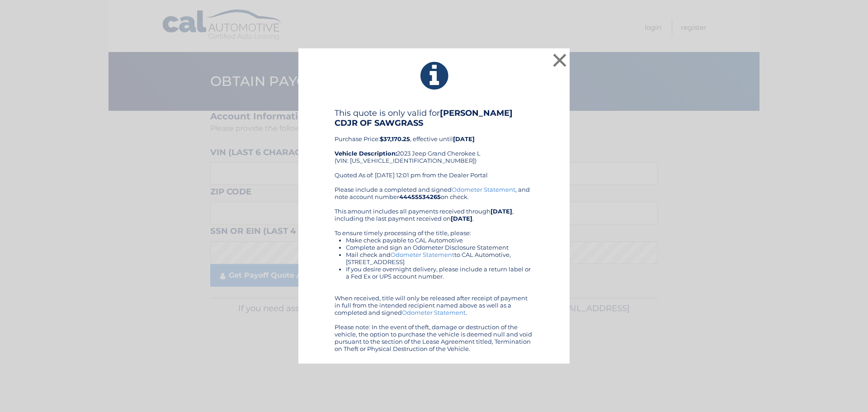 This screenshot has height=412, width=868. What do you see at coordinates (439, 247) in the screenshot?
I see `li: Complete and sign an Odometer Disclosure Statement` at bounding box center [439, 247].